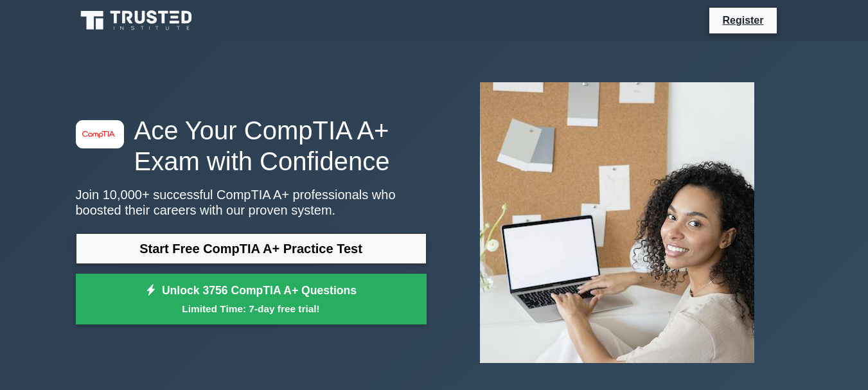  Describe the element at coordinates (743, 20) in the screenshot. I see `a: Register` at that location.